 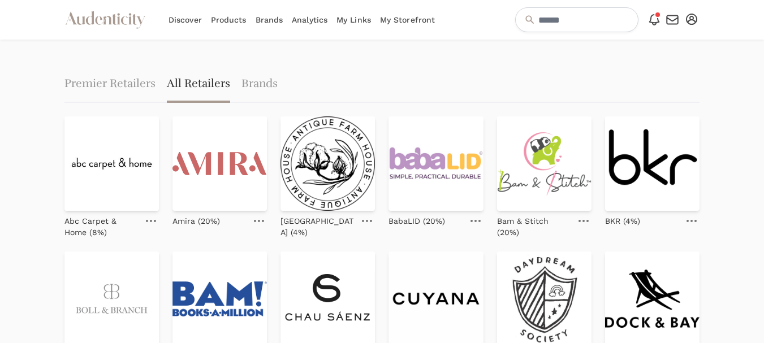 I want to click on img: afh_altlogo_2x.png, so click(x=327, y=163).